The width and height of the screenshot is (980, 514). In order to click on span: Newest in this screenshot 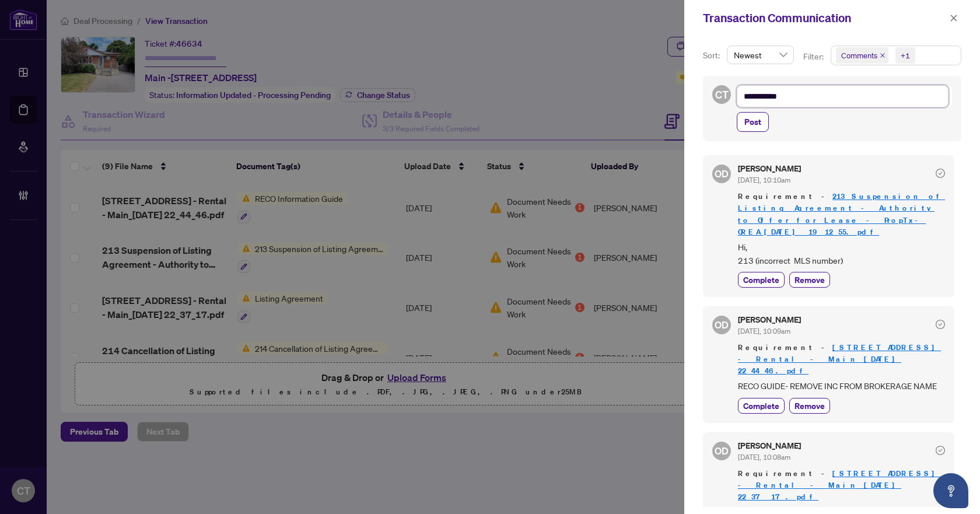, I will do `click(760, 55)`.